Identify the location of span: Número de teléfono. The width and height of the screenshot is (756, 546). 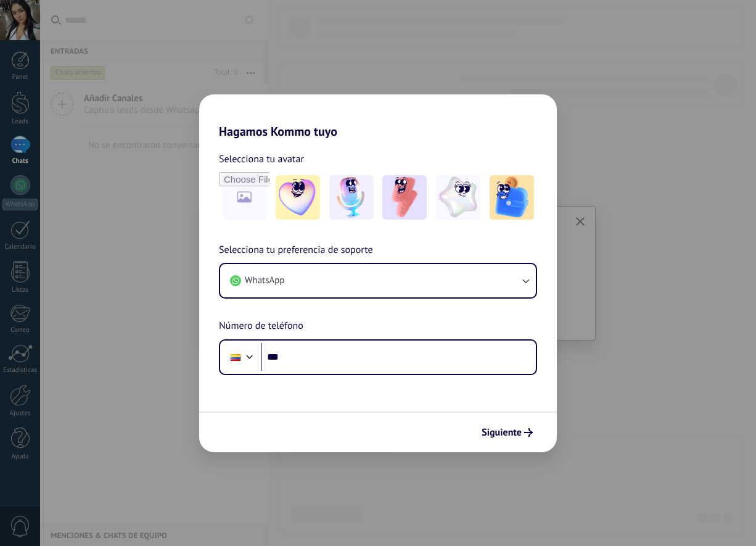
(261, 326).